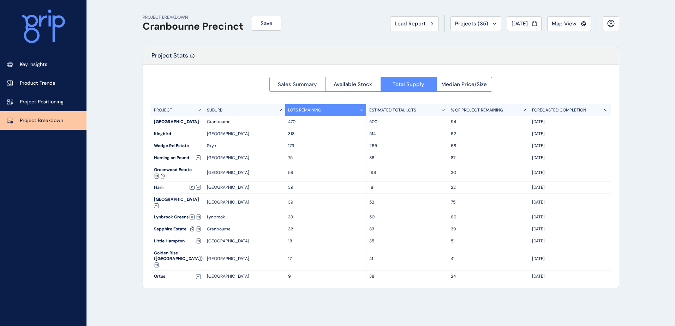 The width and height of the screenshot is (675, 326). What do you see at coordinates (407, 229) in the screenshot?
I see `p: 83` at bounding box center [407, 229].